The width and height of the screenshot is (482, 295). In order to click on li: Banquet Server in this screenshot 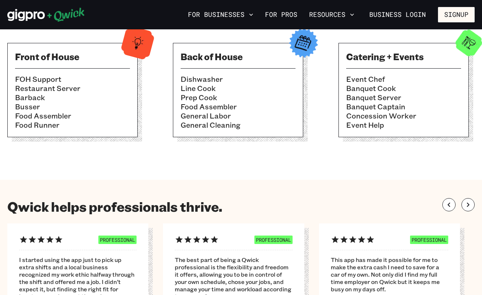, I will do `click(403, 97)`.